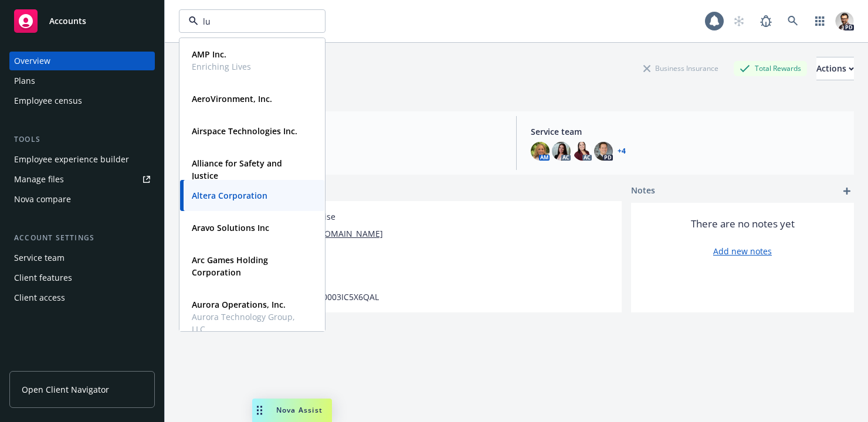 Image resolution: width=868 pixels, height=422 pixels. Describe the element at coordinates (835, 68) in the screenshot. I see `button: Actions` at that location.